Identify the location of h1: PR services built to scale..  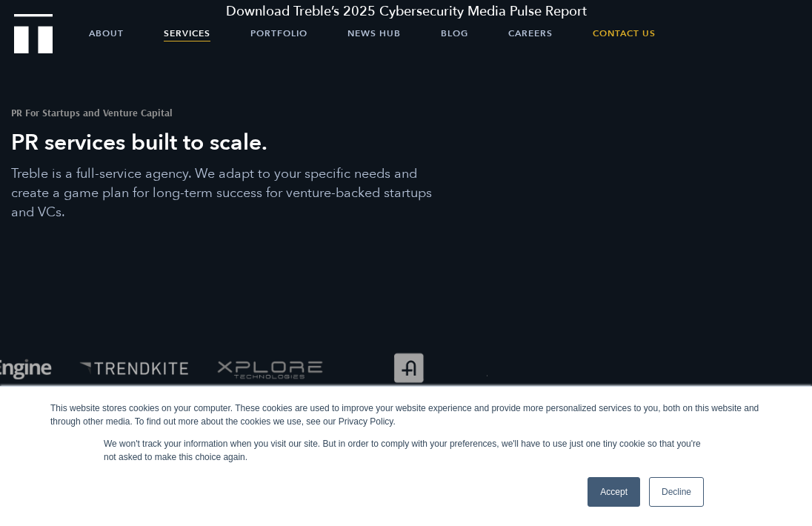
(229, 143).